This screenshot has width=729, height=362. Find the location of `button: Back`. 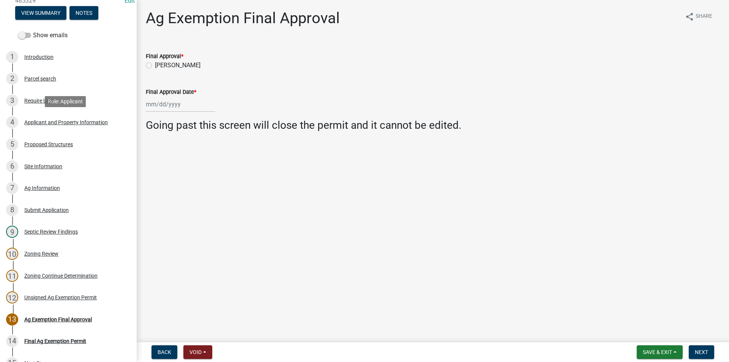

button: Back is located at coordinates (164, 352).